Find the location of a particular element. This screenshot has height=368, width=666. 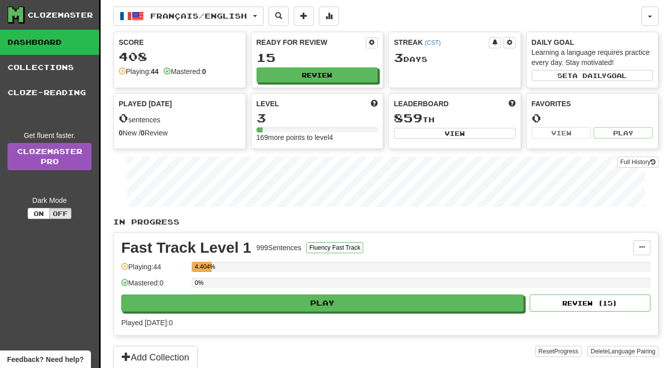

span: Open feedback widget is located at coordinates (45, 359).